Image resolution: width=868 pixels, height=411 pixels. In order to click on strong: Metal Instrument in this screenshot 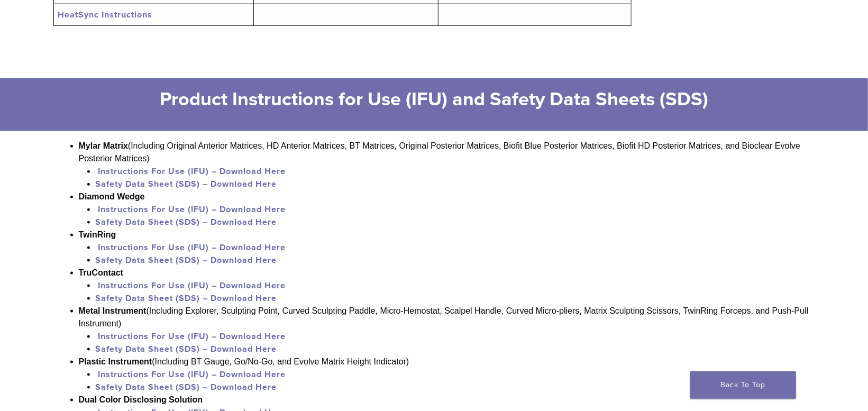, I will do `click(113, 310)`.